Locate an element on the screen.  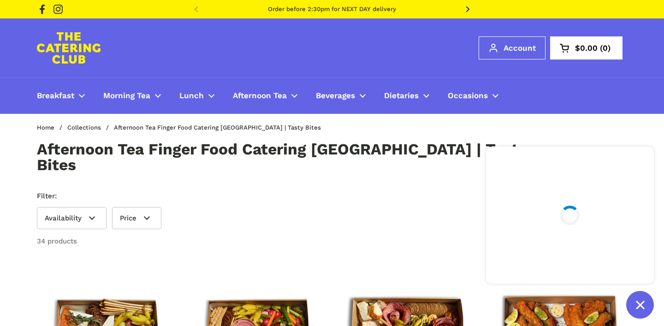
a: Occasions is located at coordinates (473, 95).